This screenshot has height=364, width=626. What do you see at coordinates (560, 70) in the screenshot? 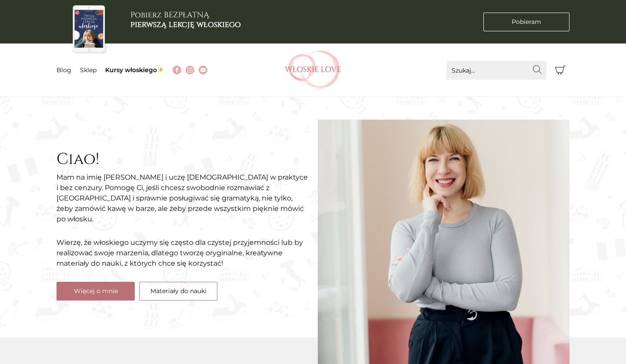
I see `button: Koszyk` at bounding box center [560, 70].